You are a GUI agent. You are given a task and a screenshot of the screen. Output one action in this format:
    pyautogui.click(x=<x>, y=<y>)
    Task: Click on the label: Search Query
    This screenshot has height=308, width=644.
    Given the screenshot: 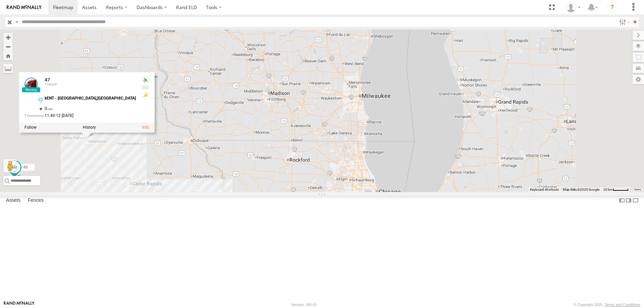 What is the action you would take?
    pyautogui.click(x=17, y=22)
    